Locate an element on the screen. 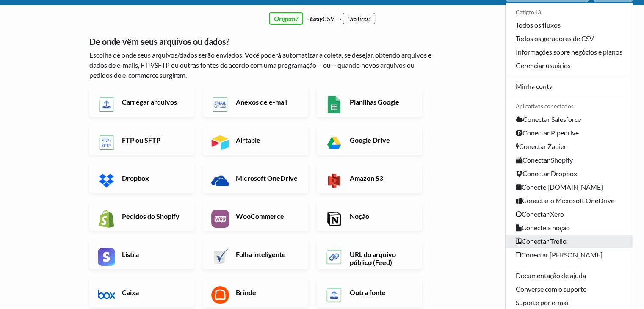 This screenshot has height=309, width=644. a: Planilhas Google is located at coordinates (369, 102).